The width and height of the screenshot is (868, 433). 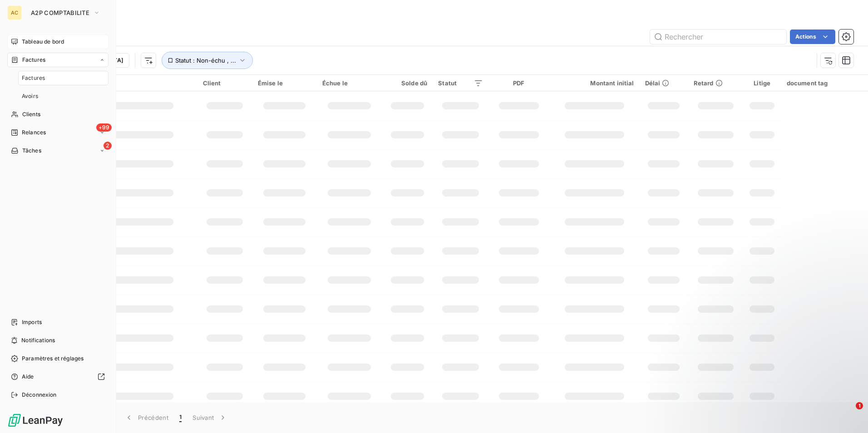 I want to click on div: Solde dû, so click(x=407, y=83).